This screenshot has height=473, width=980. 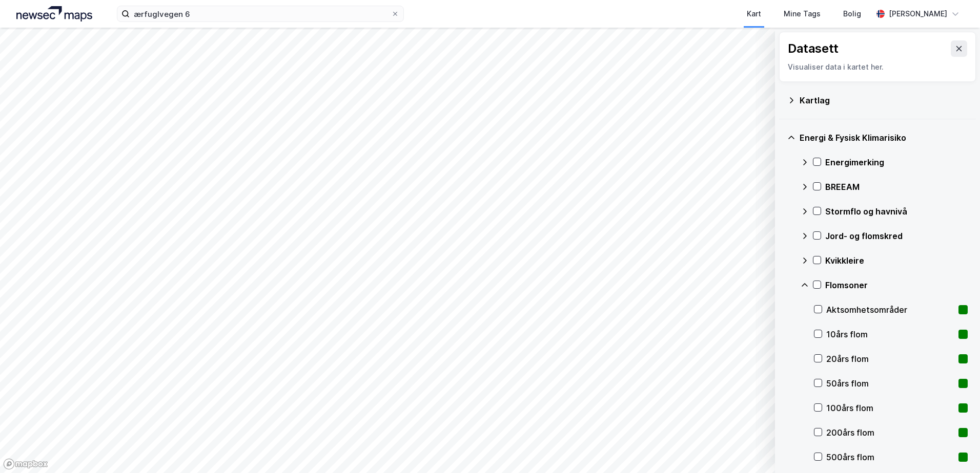 I want to click on div: 50års flom, so click(x=891, y=384).